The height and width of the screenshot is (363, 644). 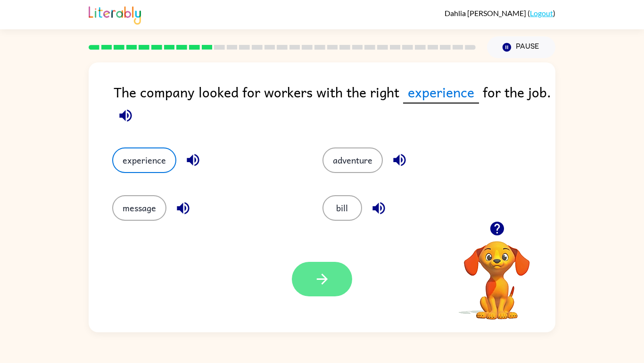 What do you see at coordinates (542, 13) in the screenshot?
I see `a: Logout` at bounding box center [542, 13].